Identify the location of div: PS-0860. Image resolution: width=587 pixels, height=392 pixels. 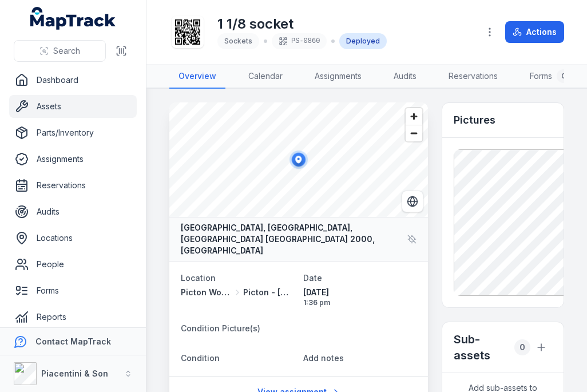
(299, 41).